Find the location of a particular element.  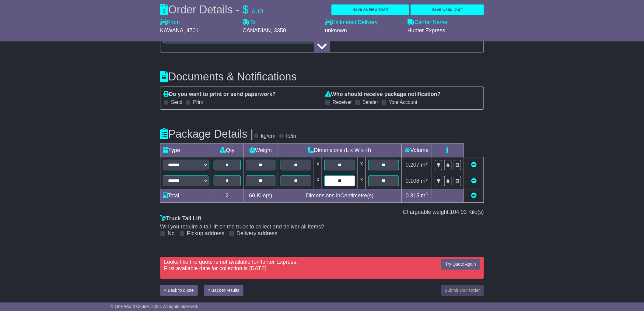

span: 60 is located at coordinates (252, 196).